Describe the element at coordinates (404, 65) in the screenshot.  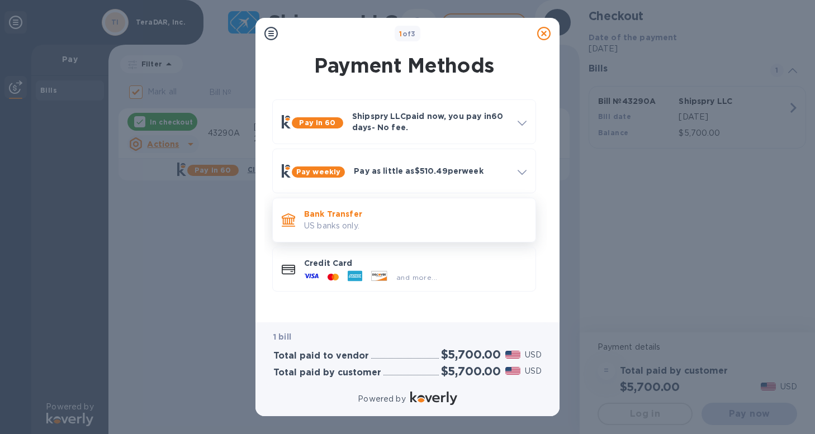
I see `h1: Payment Methods` at that location.